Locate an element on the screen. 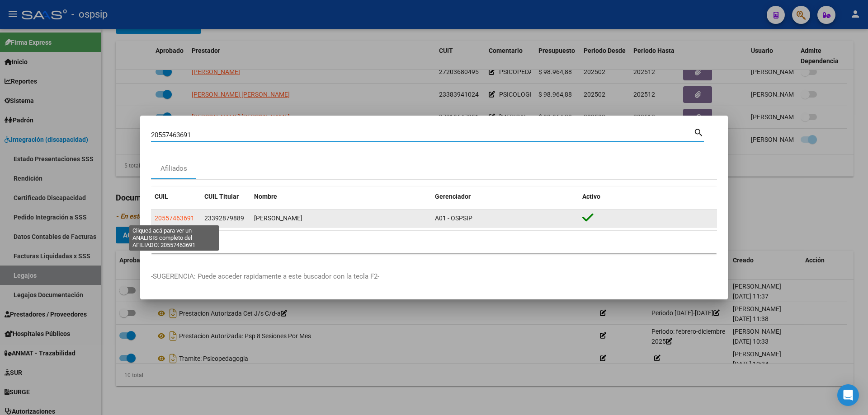 This screenshot has width=868, height=415. div: Afiliados is located at coordinates (173, 169).